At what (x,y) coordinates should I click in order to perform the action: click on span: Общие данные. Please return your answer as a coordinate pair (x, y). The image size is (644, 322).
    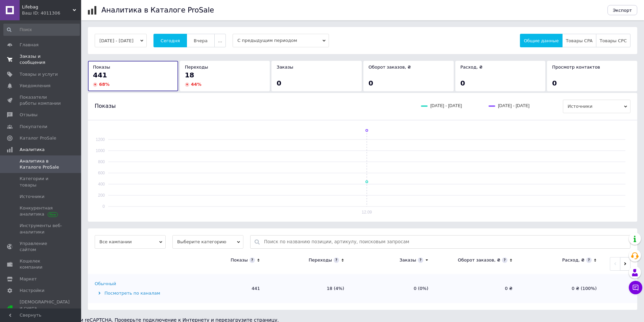
    Looking at the image, I should click on (541, 40).